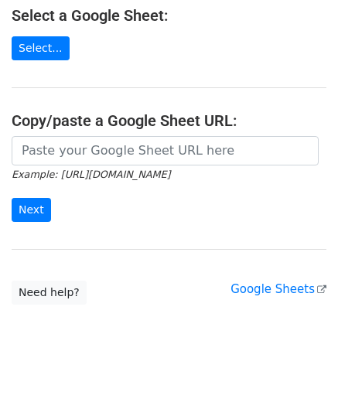 Image resolution: width=338 pixels, height=409 pixels. Describe the element at coordinates (49, 292) in the screenshot. I see `a: Need help?` at that location.